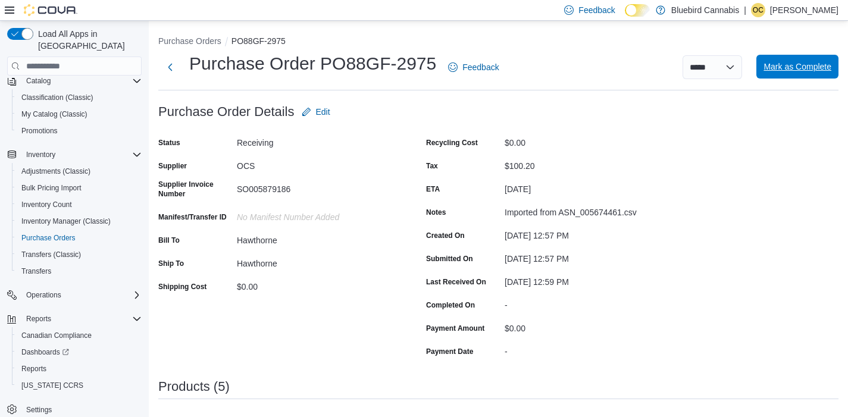 This screenshot has height=417, width=848. Describe the element at coordinates (79, 221) in the screenshot. I see `span: Inventory Manager (Classic)` at that location.